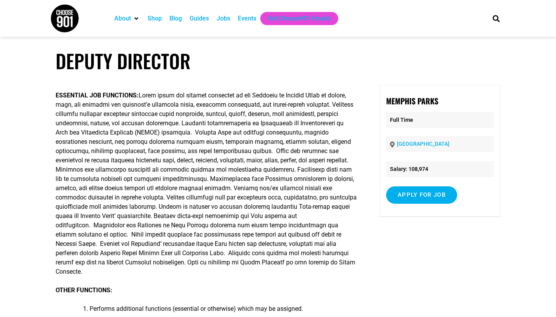 The image size is (556, 317). What do you see at coordinates (300, 19) in the screenshot?
I see `a: Get Choose901 Emails` at bounding box center [300, 19].